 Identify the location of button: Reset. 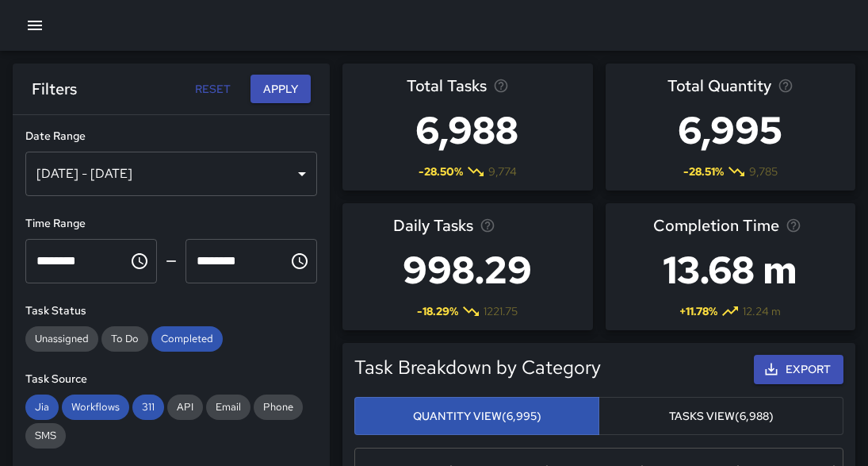
(213, 89).